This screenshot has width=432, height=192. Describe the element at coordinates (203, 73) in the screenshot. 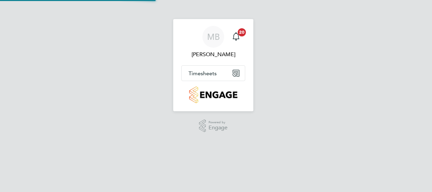

I see `span: Timesheets` at that location.